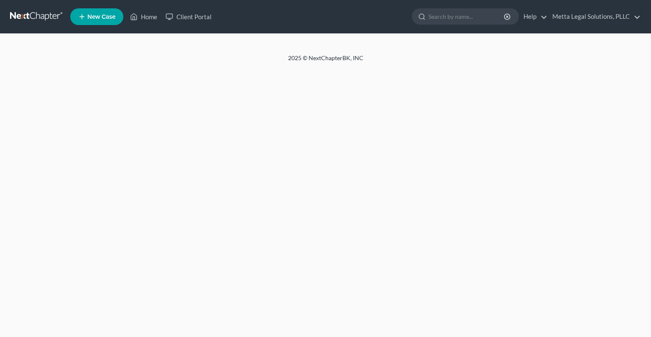 This screenshot has height=337, width=651. Describe the element at coordinates (533, 17) in the screenshot. I see `a: Help` at that location.